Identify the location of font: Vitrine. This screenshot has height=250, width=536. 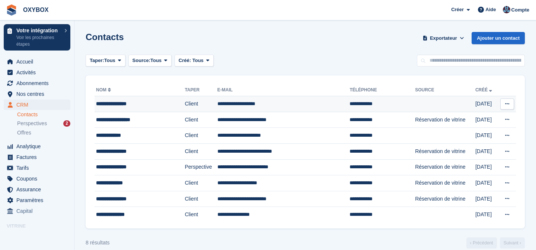
(16, 226).